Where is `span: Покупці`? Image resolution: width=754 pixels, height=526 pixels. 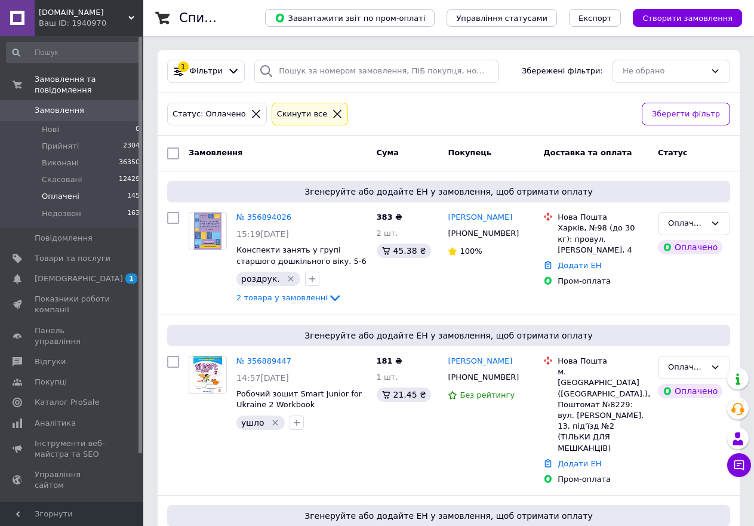
span: Покупці is located at coordinates (51, 382).